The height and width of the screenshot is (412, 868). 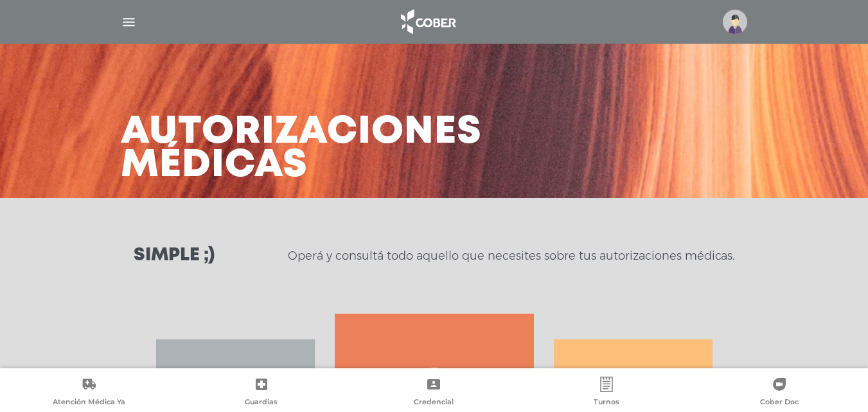 I want to click on a: Cober Doc, so click(x=779, y=393).